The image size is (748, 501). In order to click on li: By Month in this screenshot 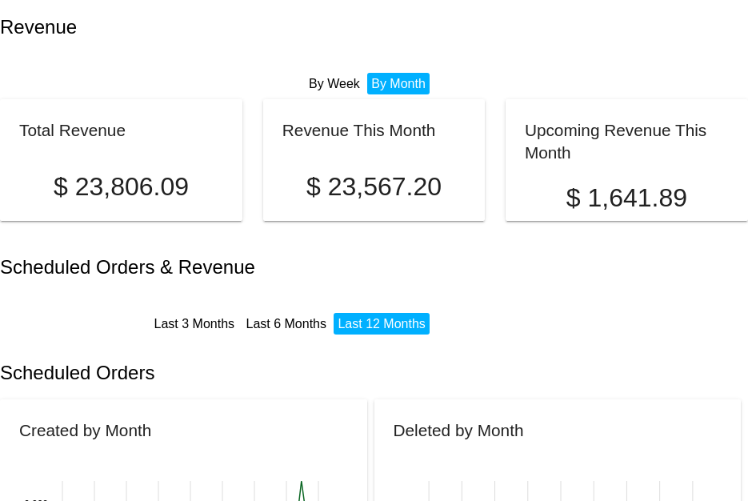, I will do `click(398, 83)`.